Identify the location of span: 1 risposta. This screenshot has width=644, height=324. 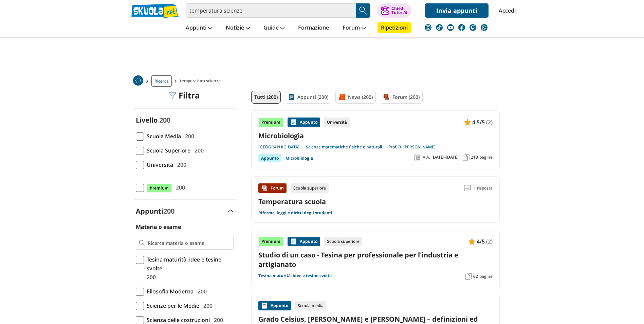
(483, 188).